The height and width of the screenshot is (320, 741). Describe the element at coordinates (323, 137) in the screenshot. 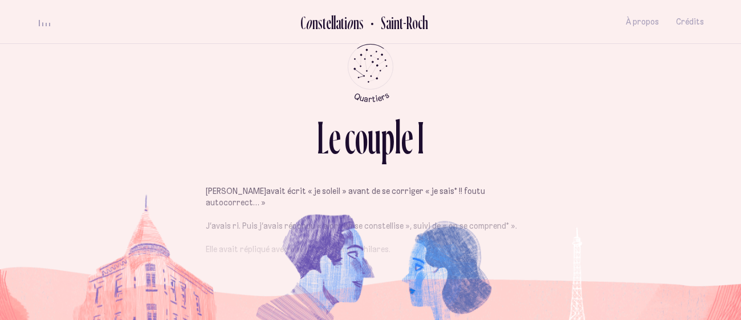

I see `div: L` at that location.